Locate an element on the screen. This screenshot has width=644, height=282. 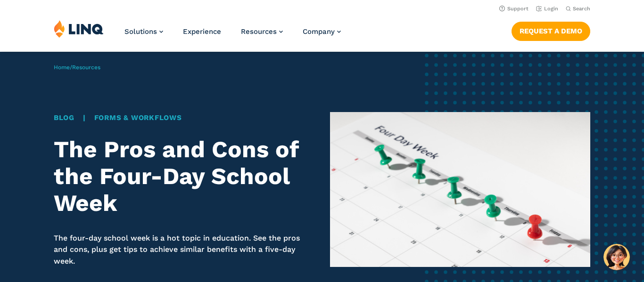
button: Hello, have a question? Let’s chat. is located at coordinates (616, 257).